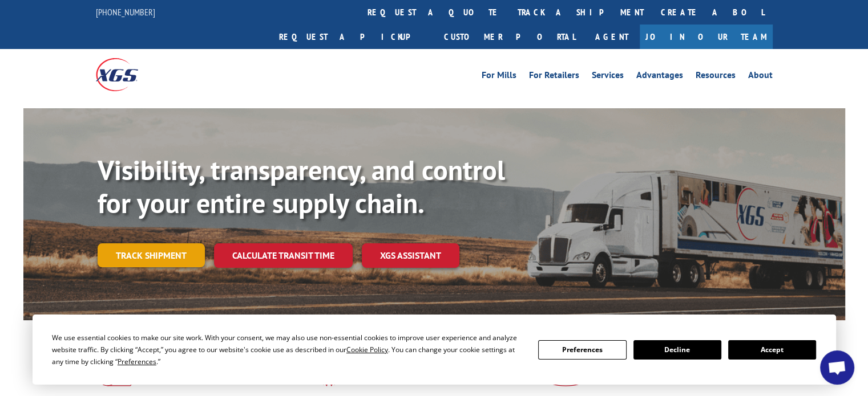 The image size is (868, 396). What do you see at coordinates (288, 349) in the screenshot?
I see `div: We use essential cookies to make our site work. With your consent, we may also use non-essential ...` at bounding box center [288, 349].